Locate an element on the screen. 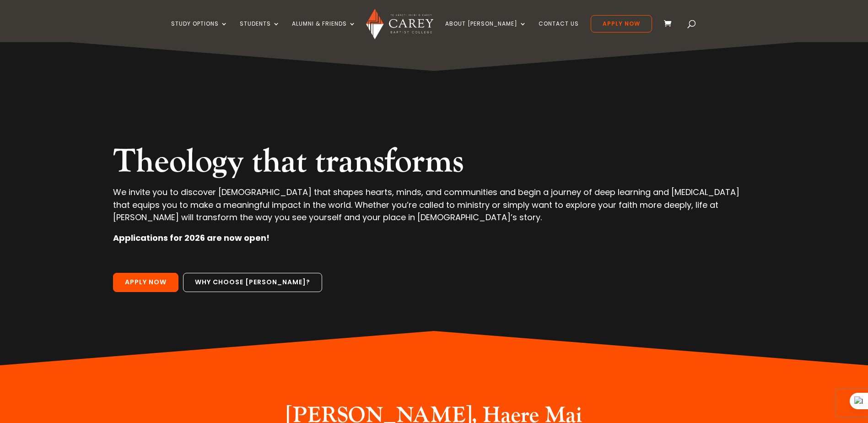 The height and width of the screenshot is (423, 868). img: Carey Baptist College is located at coordinates (400, 24).